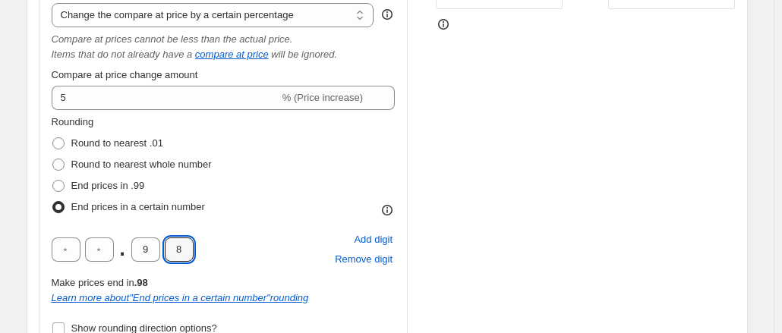 The image size is (782, 333). Describe the element at coordinates (180, 297) in the screenshot. I see `i: Learn more about " End prices in a certain number " rounding` at that location.